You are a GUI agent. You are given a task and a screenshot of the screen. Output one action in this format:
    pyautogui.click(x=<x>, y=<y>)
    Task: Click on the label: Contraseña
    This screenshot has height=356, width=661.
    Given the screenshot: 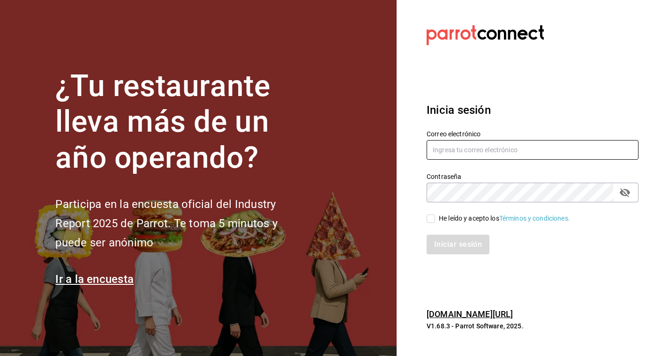 What is the action you would take?
    pyautogui.click(x=532, y=176)
    